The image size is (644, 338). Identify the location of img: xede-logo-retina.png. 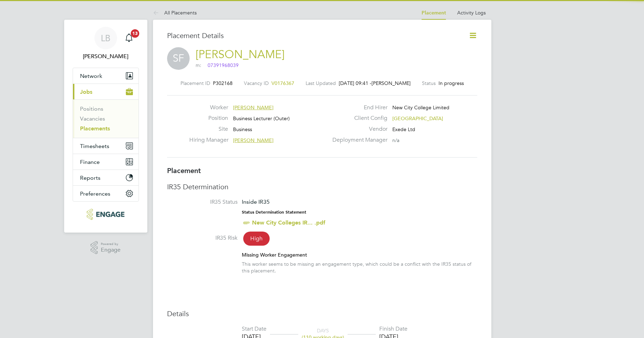
(105, 214).